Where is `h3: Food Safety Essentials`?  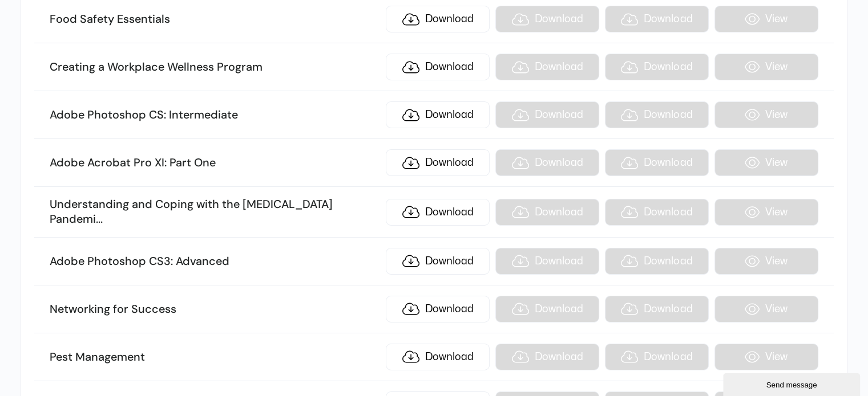
h3: Food Safety Essentials is located at coordinates (215, 20).